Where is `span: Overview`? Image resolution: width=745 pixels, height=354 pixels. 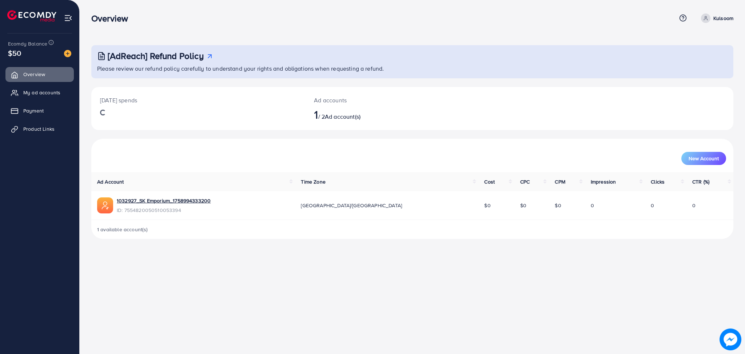
span: Overview is located at coordinates (34, 74).